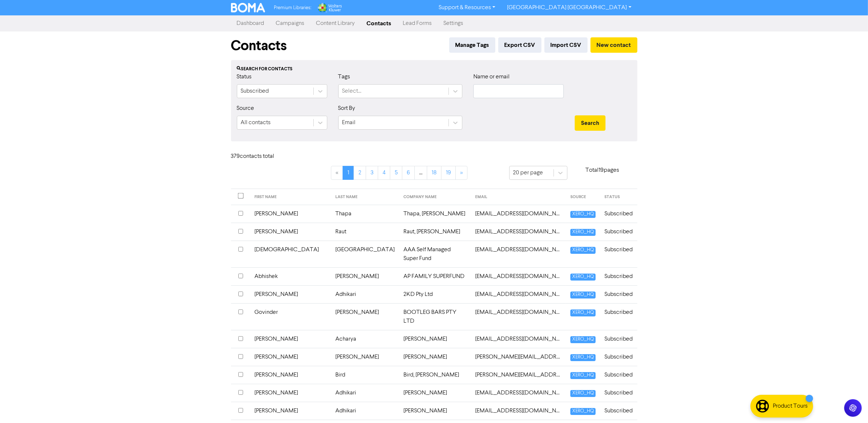 The height and width of the screenshot is (423, 868). Describe the element at coordinates (467, 8) in the screenshot. I see `a: Support & Resources` at that location.